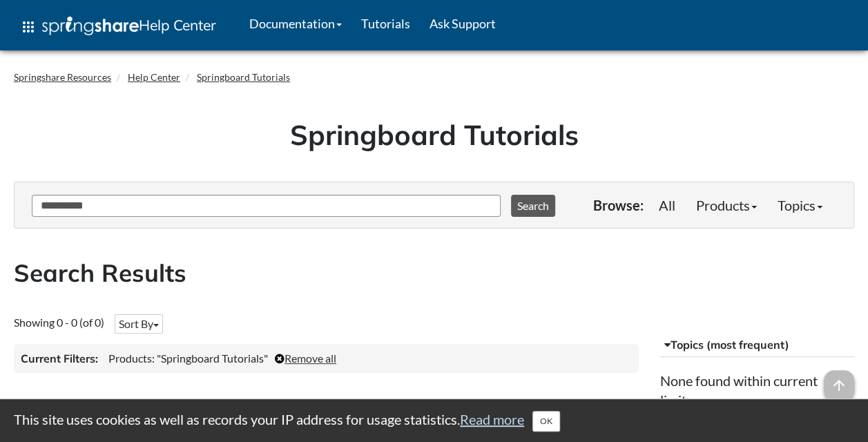 The width and height of the screenshot is (868, 442). Describe the element at coordinates (212, 358) in the screenshot. I see `span: "Springboard Tutorials"` at that location.